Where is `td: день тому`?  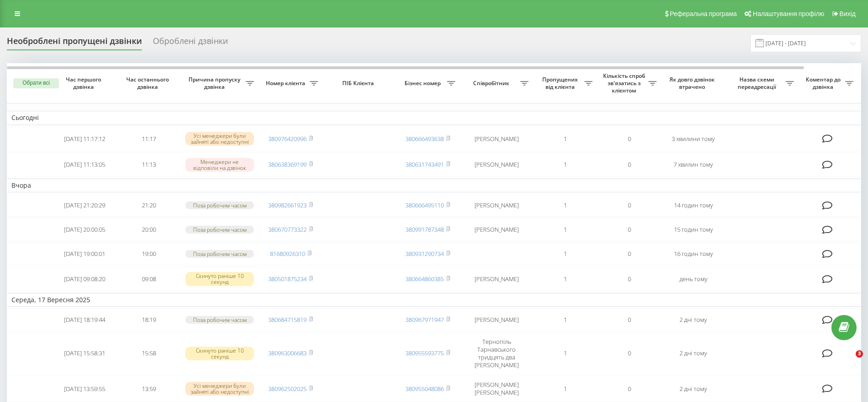 td: день тому is located at coordinates (694, 279).